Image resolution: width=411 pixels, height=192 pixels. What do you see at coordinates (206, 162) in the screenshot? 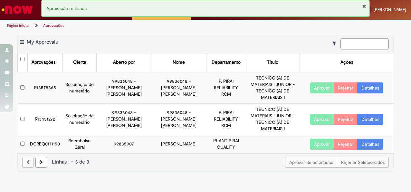
I see `div: Linhas 1 − 3 de 3` at bounding box center [206, 162].